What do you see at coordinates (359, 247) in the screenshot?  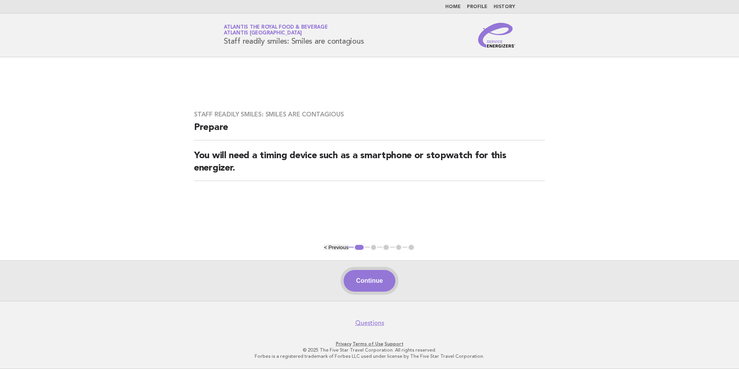 I see `button: 1` at bounding box center [359, 247].